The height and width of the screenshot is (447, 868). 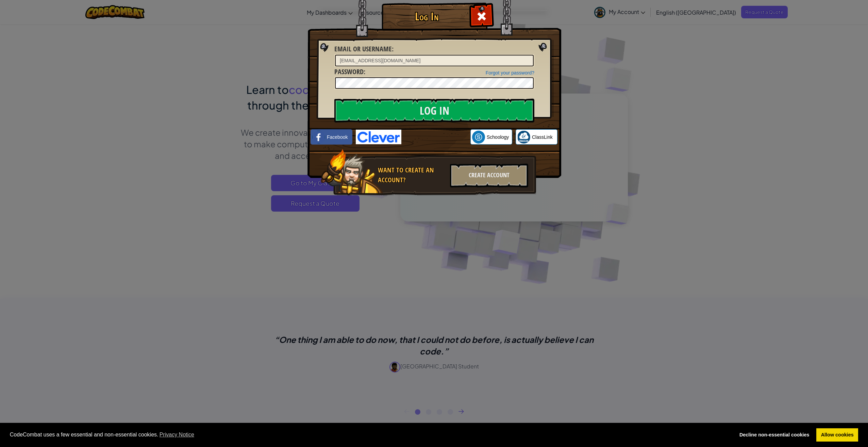 What do you see at coordinates (542, 137) in the screenshot?
I see `span: ClassLink` at bounding box center [542, 137].